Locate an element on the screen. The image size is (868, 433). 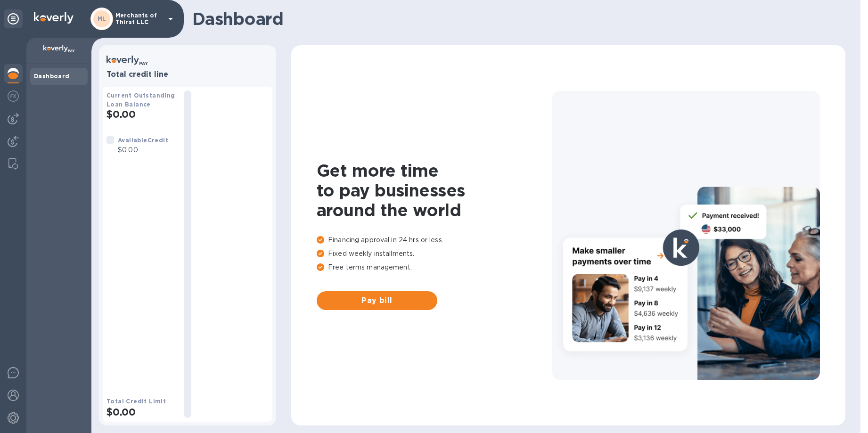
img: Foreign exchange is located at coordinates (13, 97).